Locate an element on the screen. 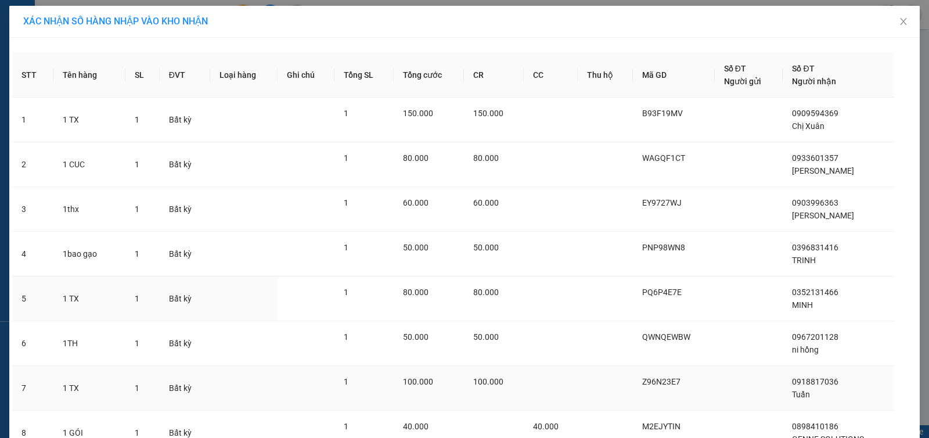  span: 0967201128 is located at coordinates (816, 337).